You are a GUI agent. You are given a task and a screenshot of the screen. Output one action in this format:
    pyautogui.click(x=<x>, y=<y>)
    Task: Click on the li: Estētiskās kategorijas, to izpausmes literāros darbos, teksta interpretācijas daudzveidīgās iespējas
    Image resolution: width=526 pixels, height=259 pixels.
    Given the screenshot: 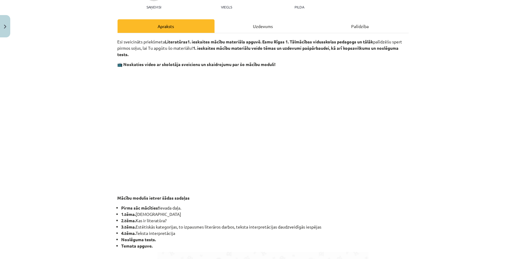 What is the action you would take?
    pyautogui.click(x=265, y=227)
    